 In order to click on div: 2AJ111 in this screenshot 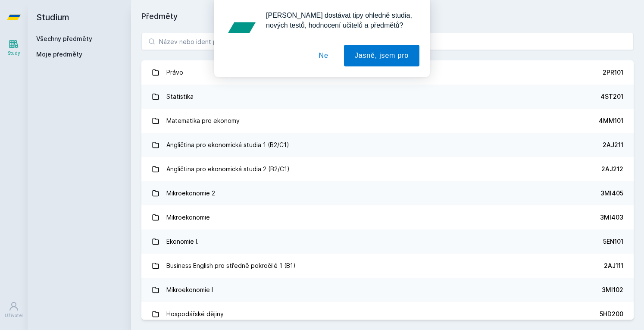, I will do `click(613, 266)`.